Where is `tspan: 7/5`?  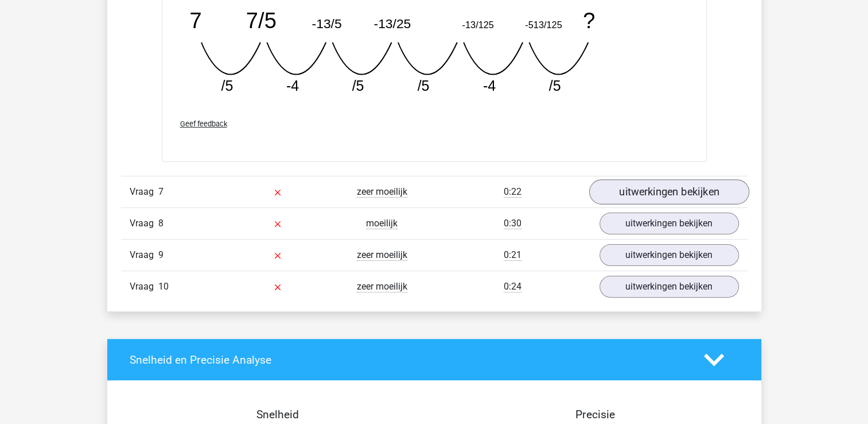
tspan: 7/5 is located at coordinates (260, 21).